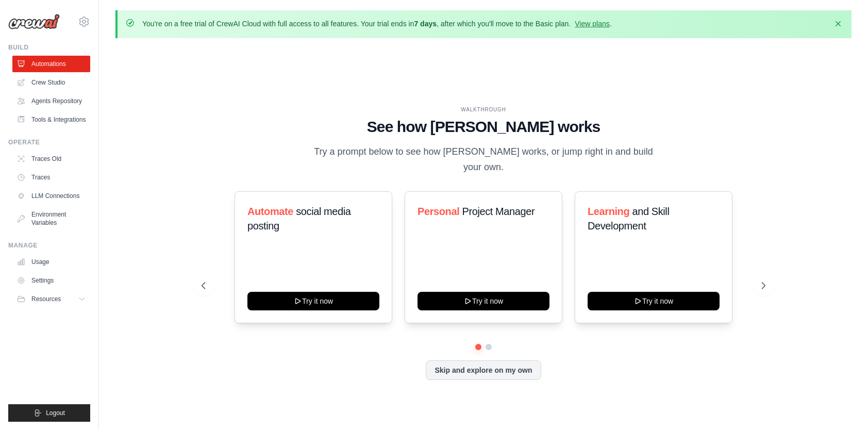 The image size is (868, 430). Describe the element at coordinates (51, 219) in the screenshot. I see `a: Environment Variables` at that location.